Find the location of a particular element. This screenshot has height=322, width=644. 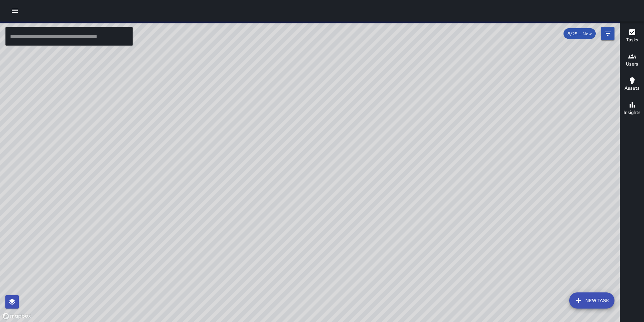

h6: Insights is located at coordinates (632, 113).